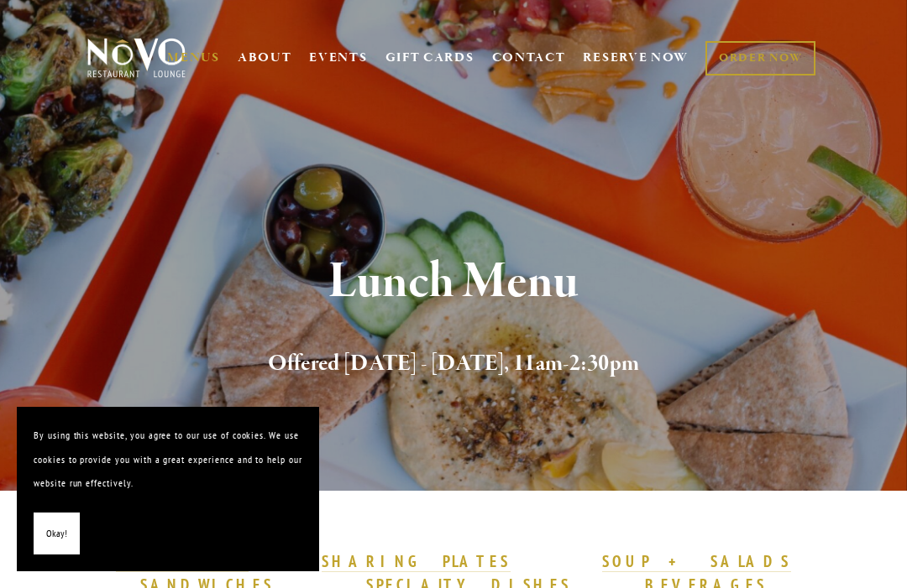 The width and height of the screenshot is (907, 588). Describe the element at coordinates (168, 460) in the screenshot. I see `p: By using this website, you agree to our use of cookies. We use cookies to provide you with a grea...` at that location.